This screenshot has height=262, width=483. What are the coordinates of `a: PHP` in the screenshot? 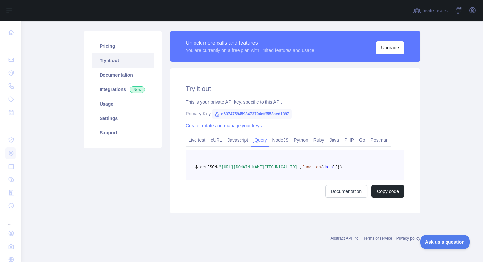 It's located at (349, 140).